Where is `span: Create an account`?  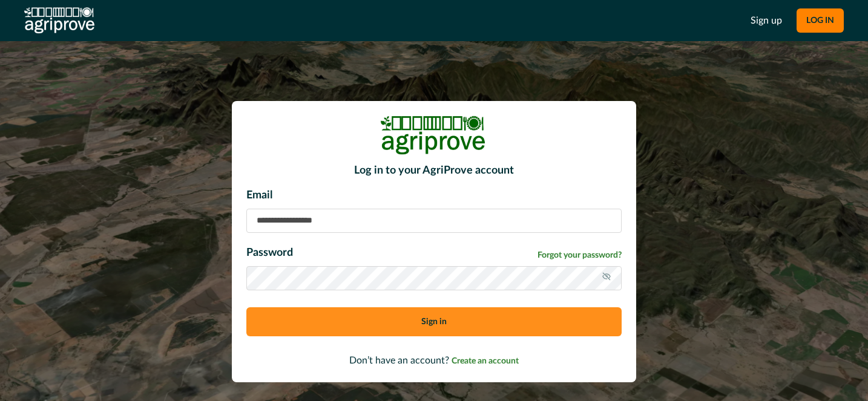 span: Create an account is located at coordinates (484, 361).